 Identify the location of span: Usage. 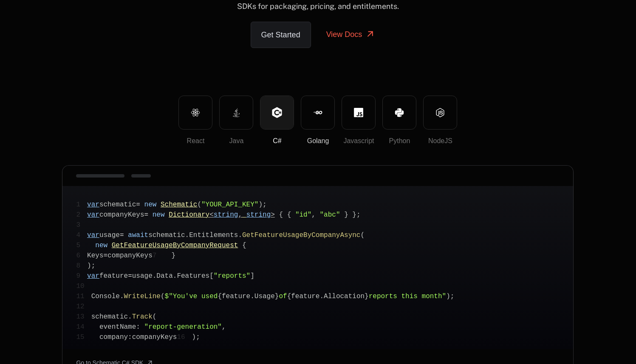
(265, 297).